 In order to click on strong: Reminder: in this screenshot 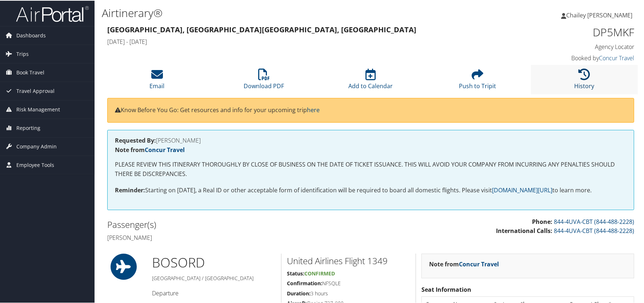, I will do `click(130, 189)`.